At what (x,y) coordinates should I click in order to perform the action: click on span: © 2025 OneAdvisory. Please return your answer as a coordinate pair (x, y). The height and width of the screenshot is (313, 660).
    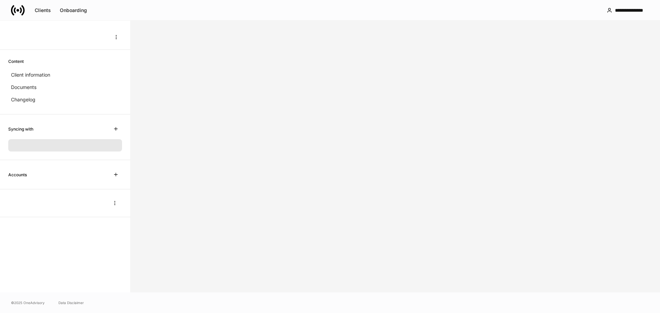
    Looking at the image, I should click on (28, 303).